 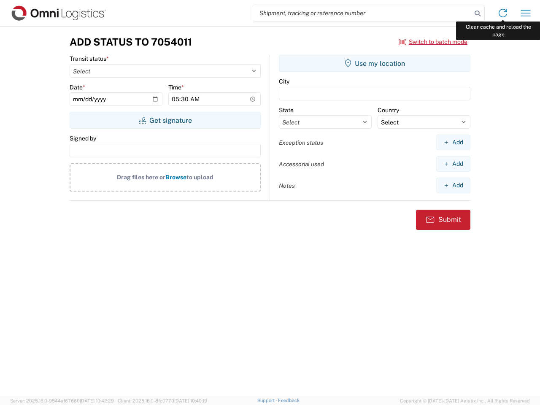 What do you see at coordinates (176, 177) in the screenshot?
I see `span: Browse` at bounding box center [176, 177].